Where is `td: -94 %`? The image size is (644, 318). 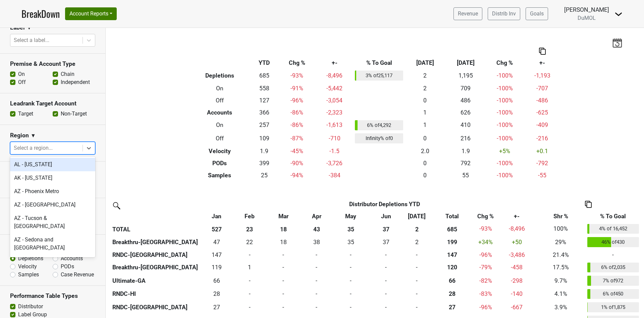 td: -94 % is located at coordinates (297, 175).